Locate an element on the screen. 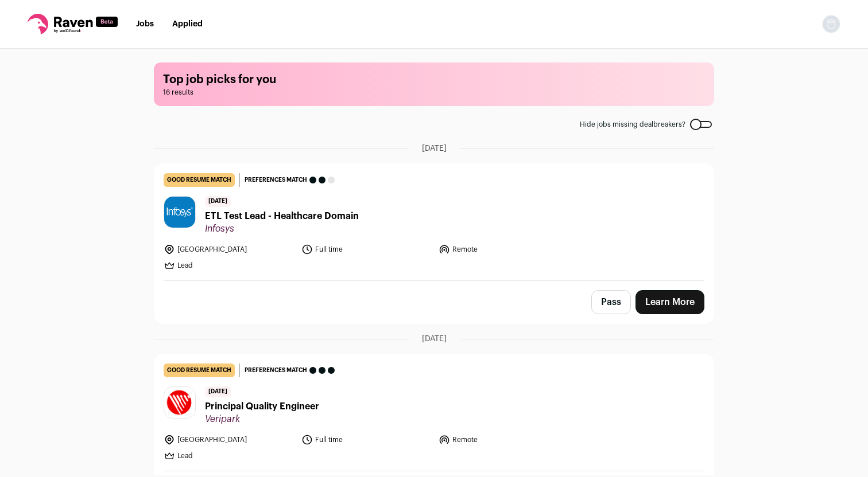 The height and width of the screenshot is (477, 868). span: Hide jobs missing dealbreakers? is located at coordinates (633, 125).